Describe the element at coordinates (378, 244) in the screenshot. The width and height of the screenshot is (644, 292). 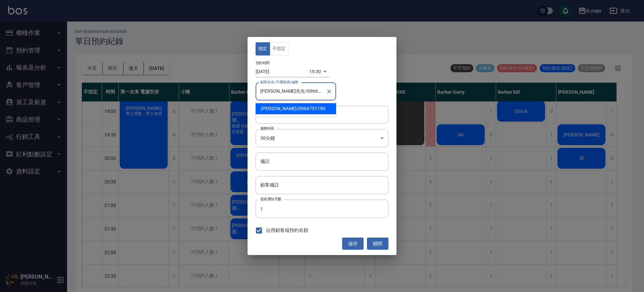
I see `button: 關閉` at that location.